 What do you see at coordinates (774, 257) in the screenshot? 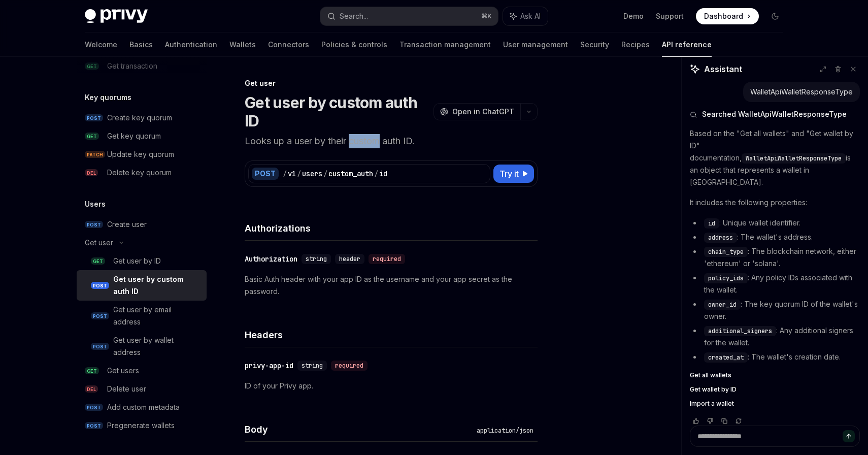
I see `li: : The blockchain network, either 'ethereum' or 'solana'.` at bounding box center [774, 257].